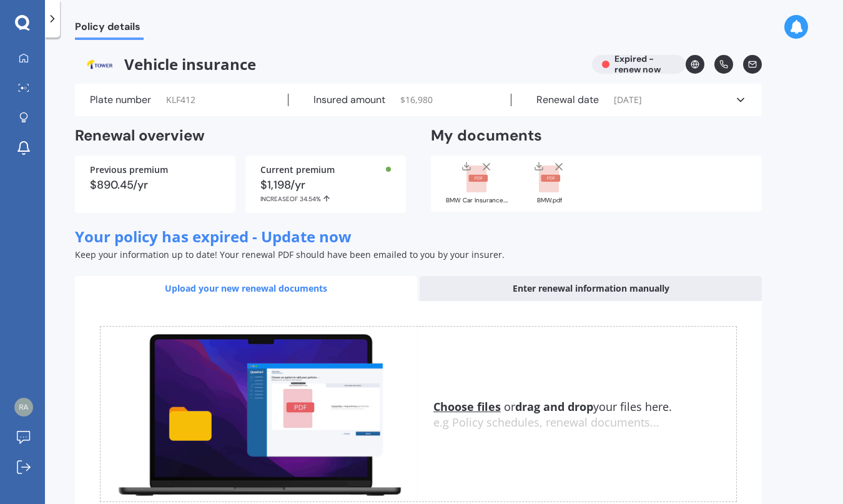  I want to click on div: $890.45/yr, so click(155, 184).